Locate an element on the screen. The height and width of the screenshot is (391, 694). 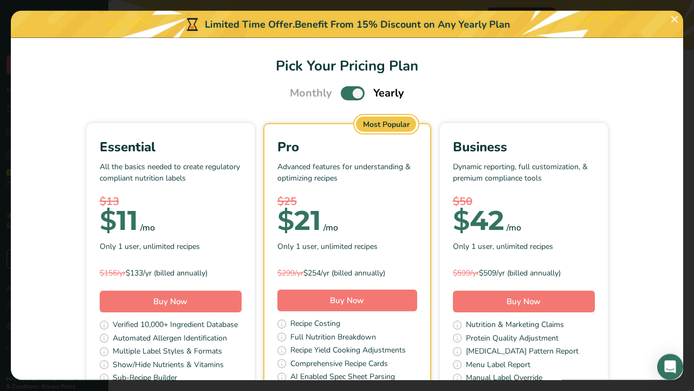
h1: Pick Your Pricing Plan is located at coordinates (347, 66).